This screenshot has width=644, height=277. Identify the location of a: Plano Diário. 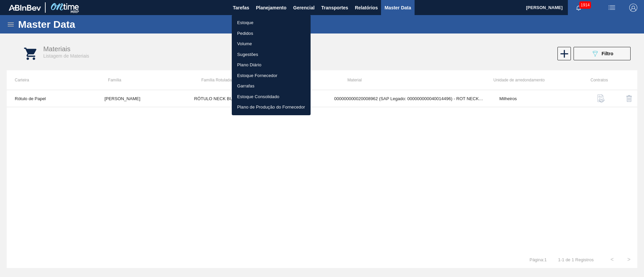
(271, 65).